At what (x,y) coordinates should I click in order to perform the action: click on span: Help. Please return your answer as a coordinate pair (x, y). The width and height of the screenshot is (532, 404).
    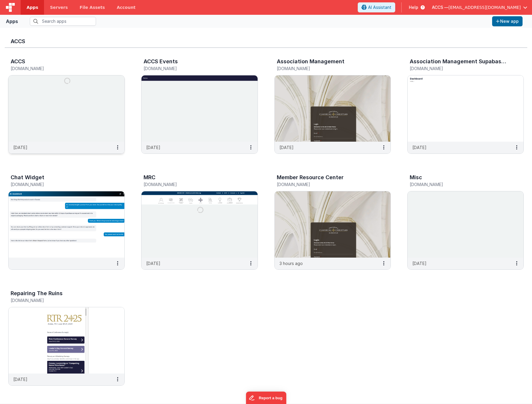
    Looking at the image, I should click on (414, 7).